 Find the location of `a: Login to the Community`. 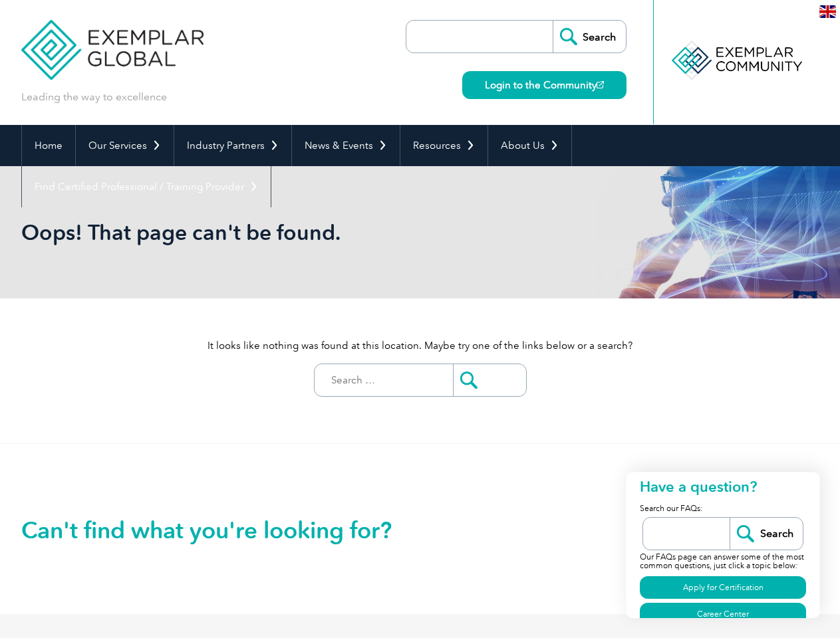

a: Login to the Community is located at coordinates (544, 85).